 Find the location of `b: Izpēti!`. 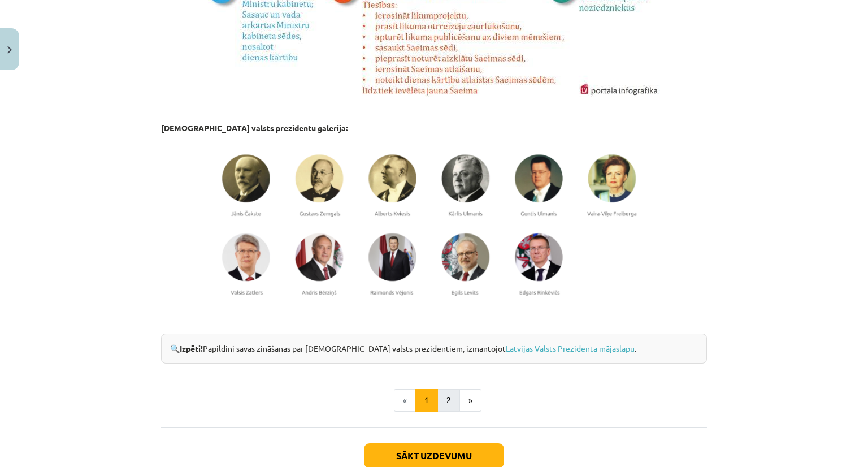

b: Izpēti! is located at coordinates (191, 348).